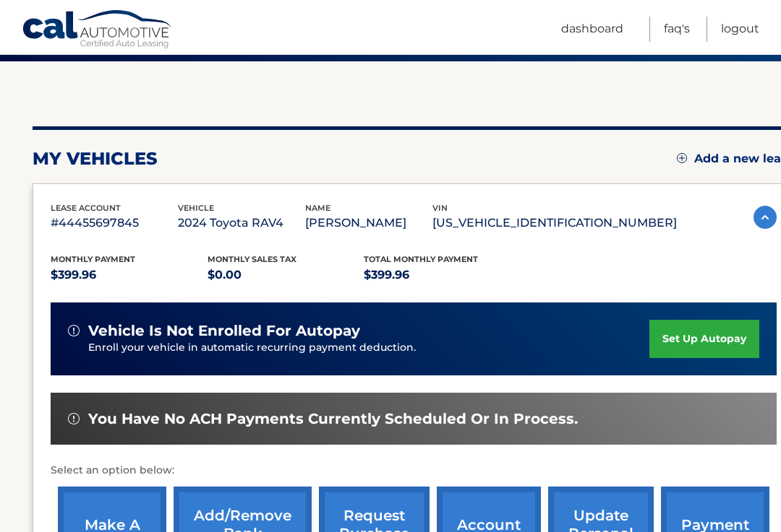  I want to click on span: vehicle is not enrolled for autopay, so click(224, 331).